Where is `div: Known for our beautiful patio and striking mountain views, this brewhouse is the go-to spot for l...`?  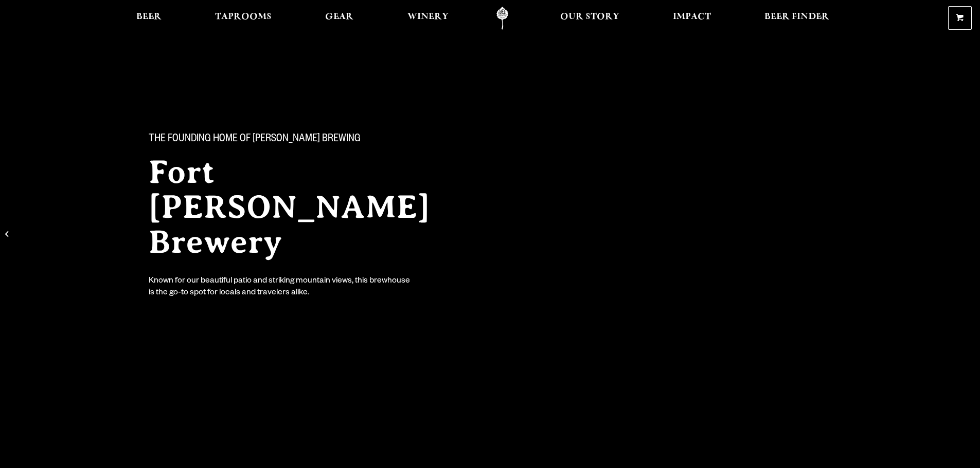
div: Known for our beautiful patio and striking mountain views, this brewhouse is the go-to spot for l... is located at coordinates (281, 288).